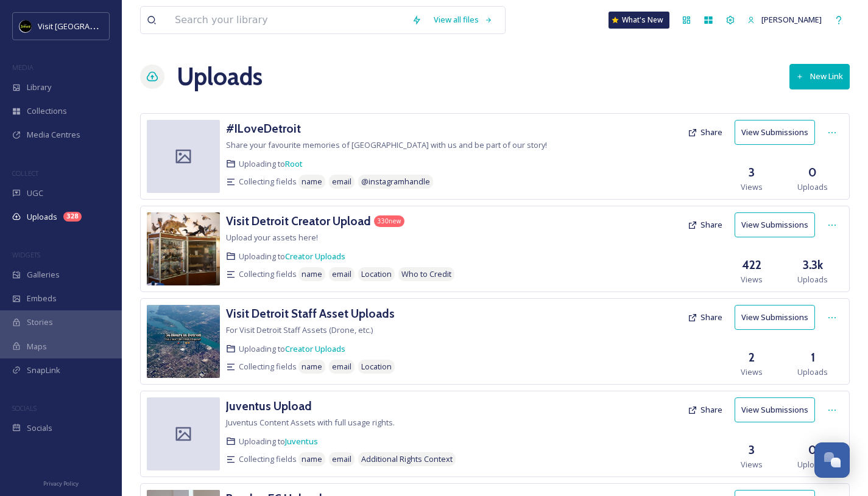 The width and height of the screenshot is (868, 496). Describe the element at coordinates (293, 163) in the screenshot. I see `span: Root` at that location.